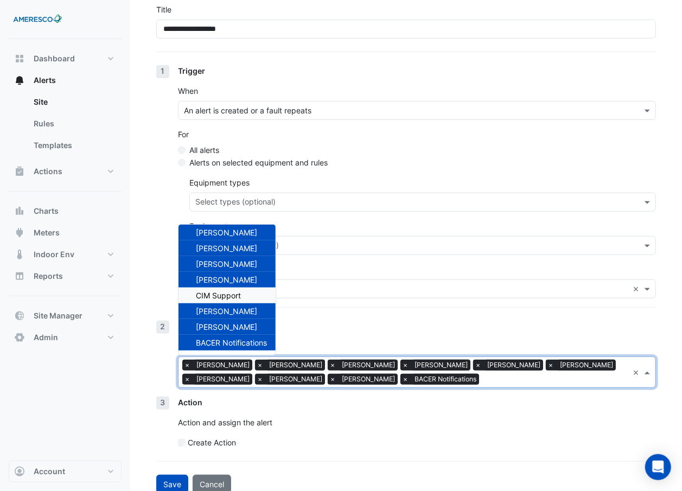  What do you see at coordinates (65, 211) in the screenshot?
I see `button: Charts` at bounding box center [65, 211].